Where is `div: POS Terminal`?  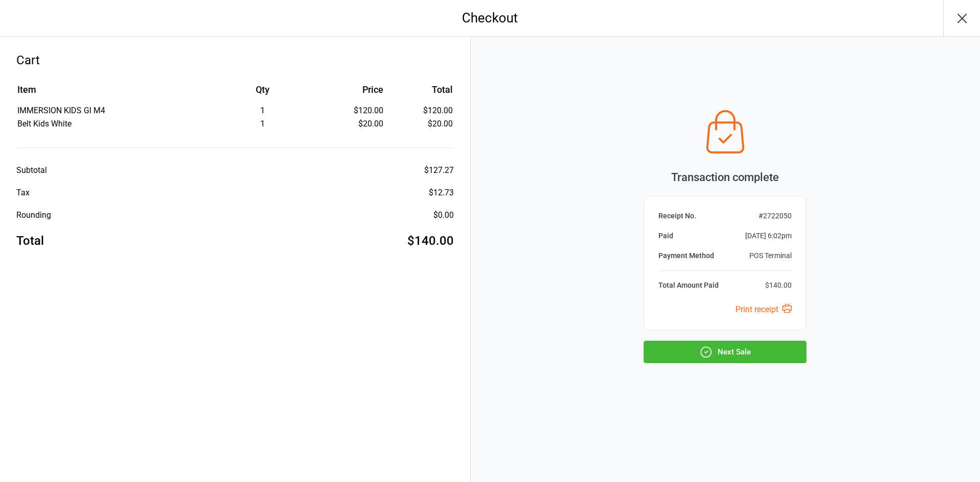 div: POS Terminal is located at coordinates (770, 256).